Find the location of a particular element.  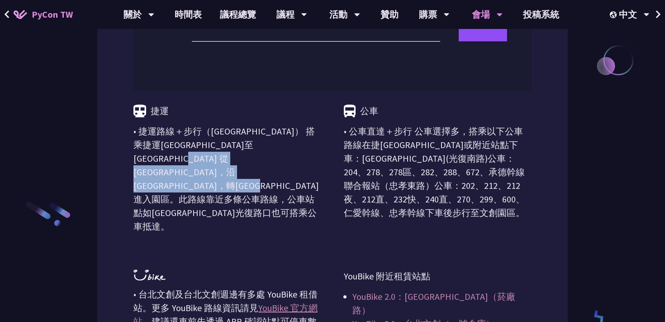

h5: 捷運 is located at coordinates (157, 111).